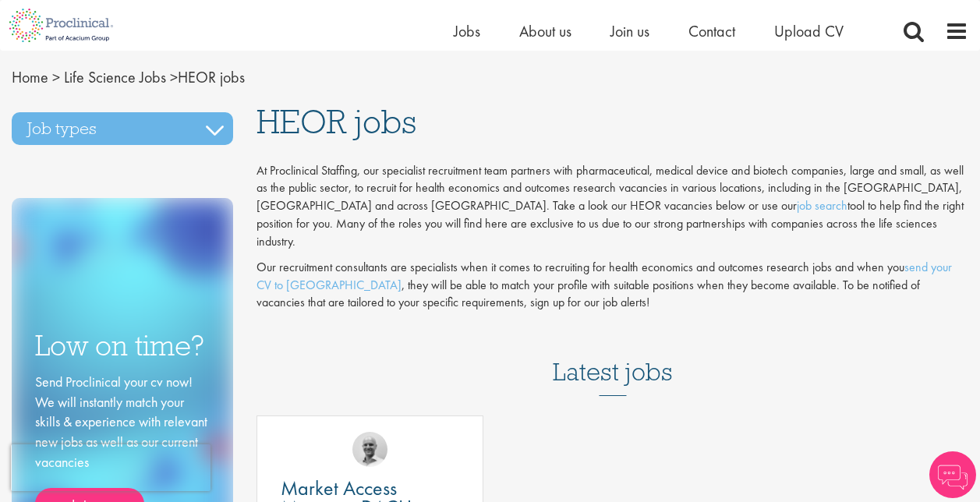 This screenshot has height=502, width=980. What do you see at coordinates (822, 205) in the screenshot?
I see `a: job search` at bounding box center [822, 205].